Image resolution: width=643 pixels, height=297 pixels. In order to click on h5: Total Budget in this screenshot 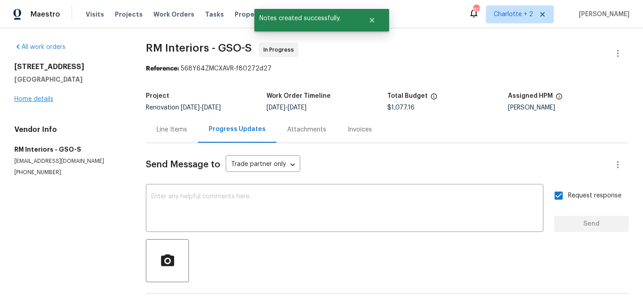, I will do `click(408, 96)`.